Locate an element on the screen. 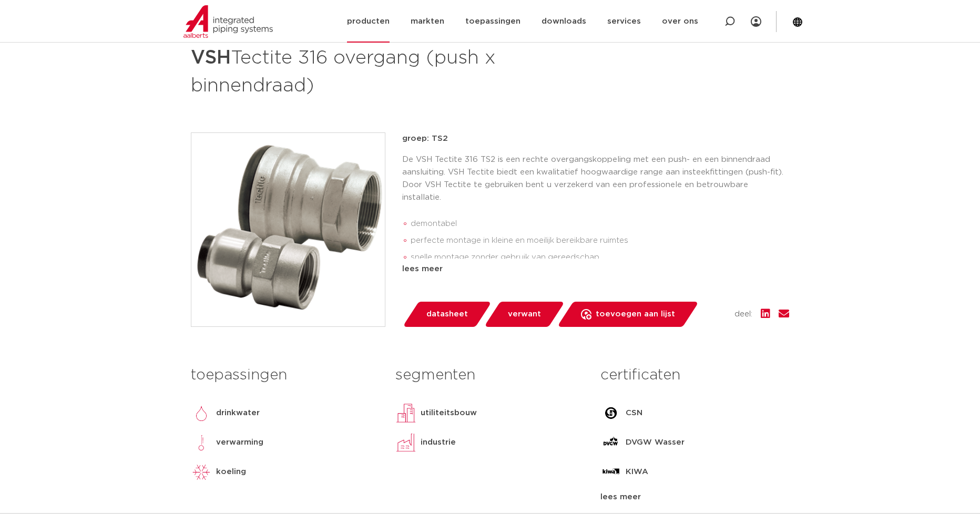  img: CSN is located at coordinates (611, 412).